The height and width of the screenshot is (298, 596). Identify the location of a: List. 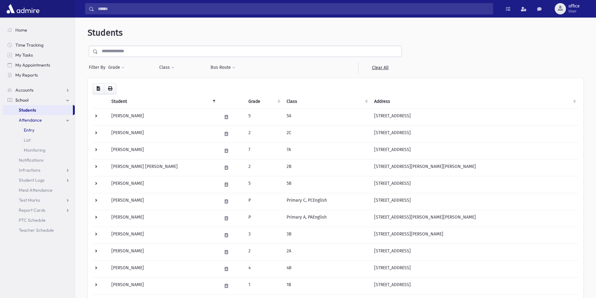
(38, 140).